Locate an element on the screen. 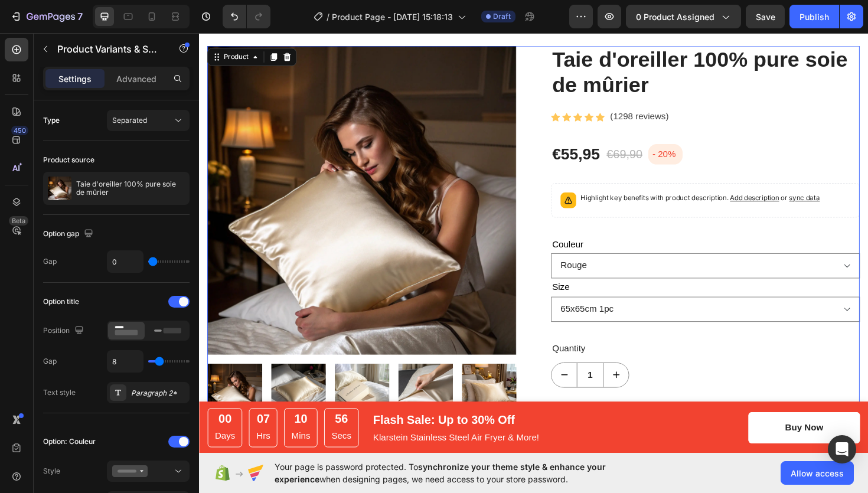 This screenshot has width=868, height=493. button: Publish is located at coordinates (814, 16).